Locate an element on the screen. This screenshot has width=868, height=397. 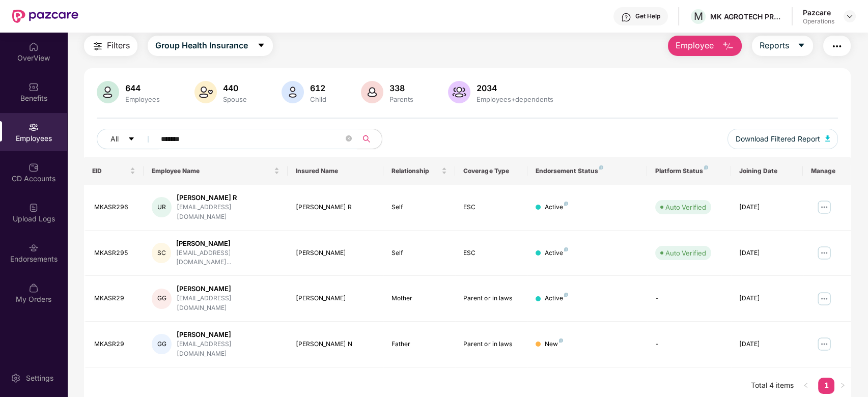
th: Manage is located at coordinates (827, 171).